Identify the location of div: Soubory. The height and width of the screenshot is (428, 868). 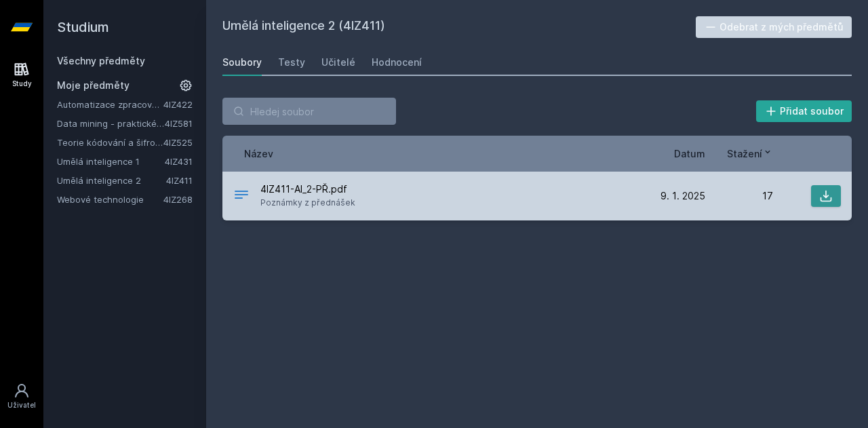
(242, 63).